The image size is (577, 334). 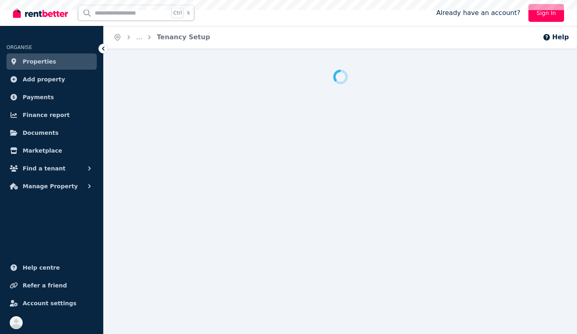 I want to click on a: Add property, so click(x=51, y=79).